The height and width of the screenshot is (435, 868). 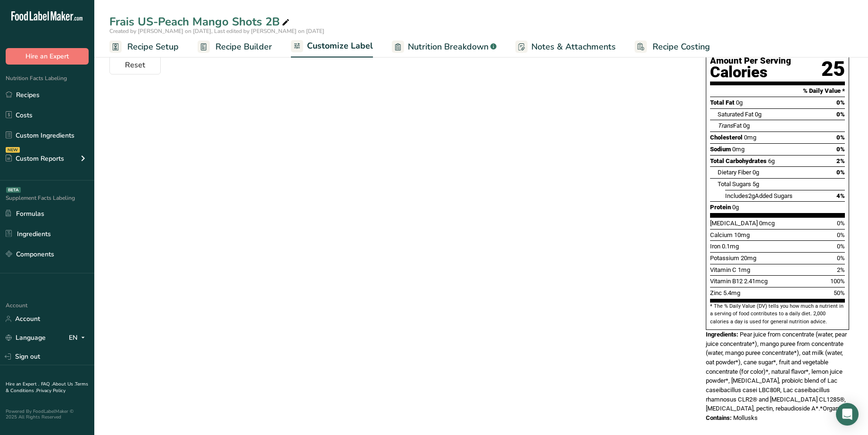 I want to click on span: 0mcg, so click(x=766, y=223).